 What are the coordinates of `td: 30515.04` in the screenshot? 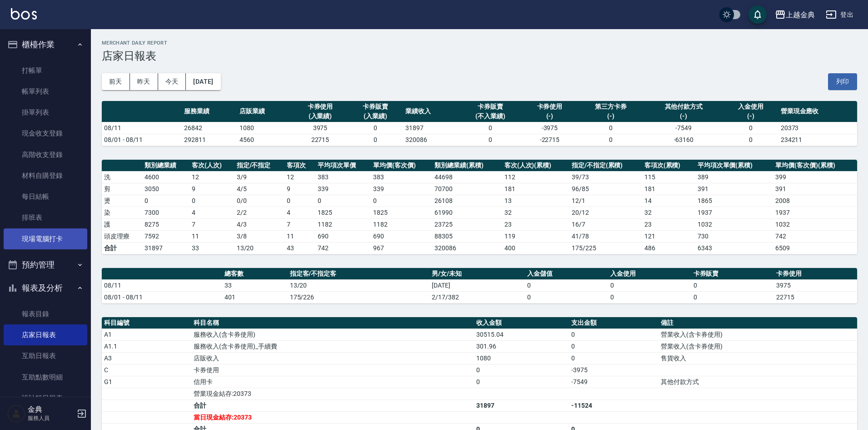 It's located at (521, 334).